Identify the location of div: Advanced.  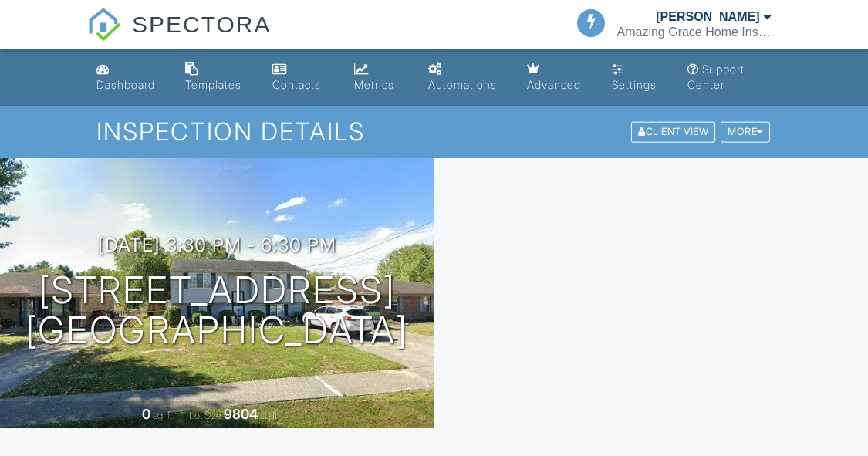
(554, 84).